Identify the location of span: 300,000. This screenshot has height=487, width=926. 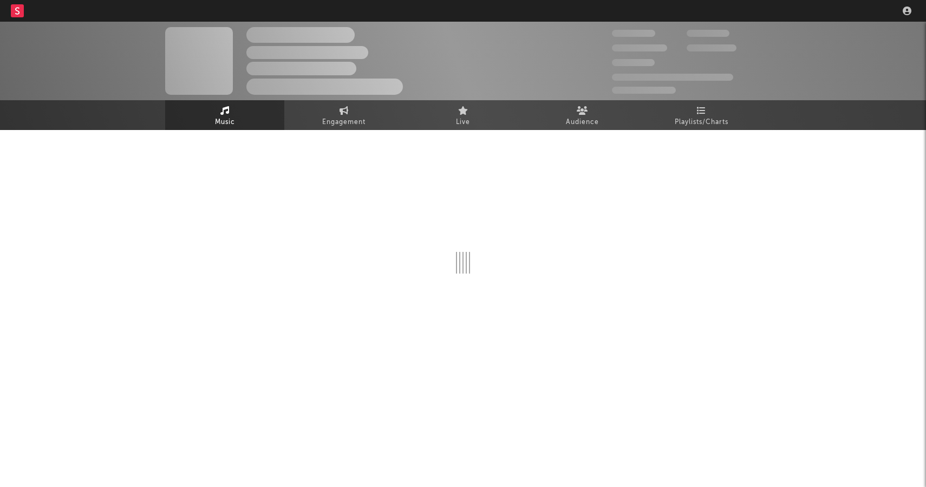
(634, 33).